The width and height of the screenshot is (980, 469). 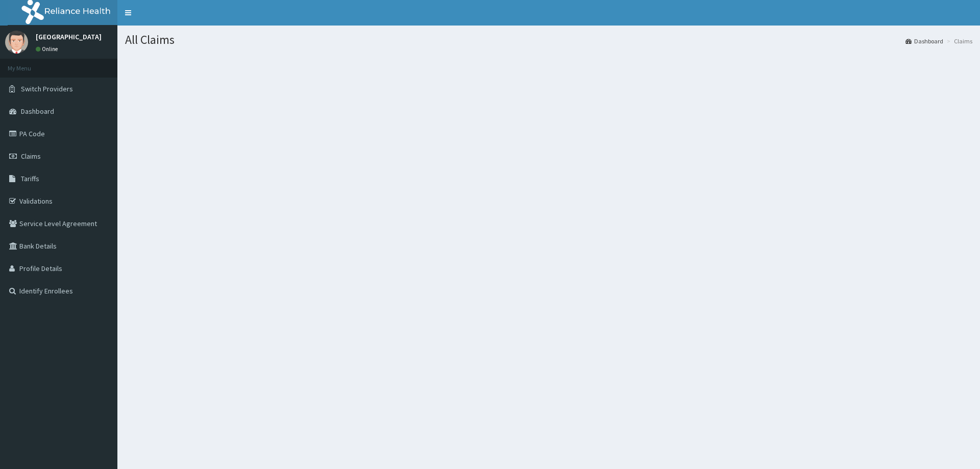 I want to click on span: Switch Providers, so click(x=47, y=89).